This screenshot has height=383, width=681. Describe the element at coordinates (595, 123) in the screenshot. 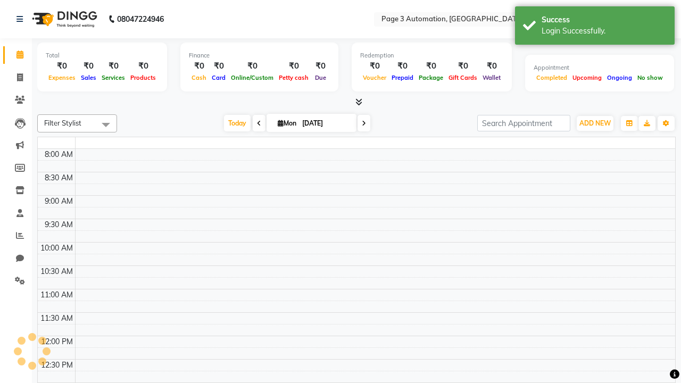

I see `button: ADD NEW` at that location.